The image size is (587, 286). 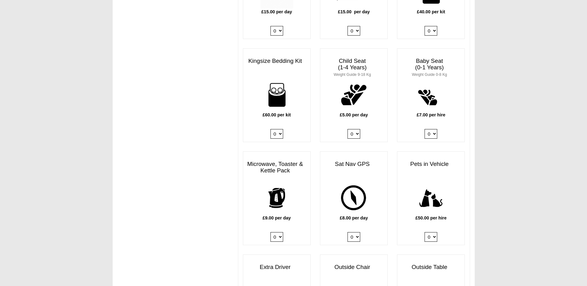 I want to click on img: pets.png, so click(x=430, y=198).